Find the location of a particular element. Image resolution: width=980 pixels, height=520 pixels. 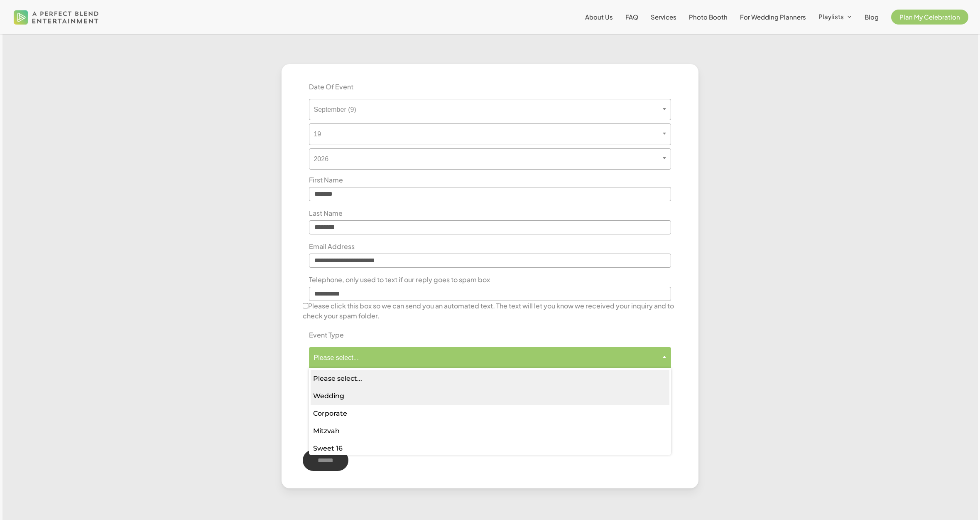

a: Blog is located at coordinates (872, 17).